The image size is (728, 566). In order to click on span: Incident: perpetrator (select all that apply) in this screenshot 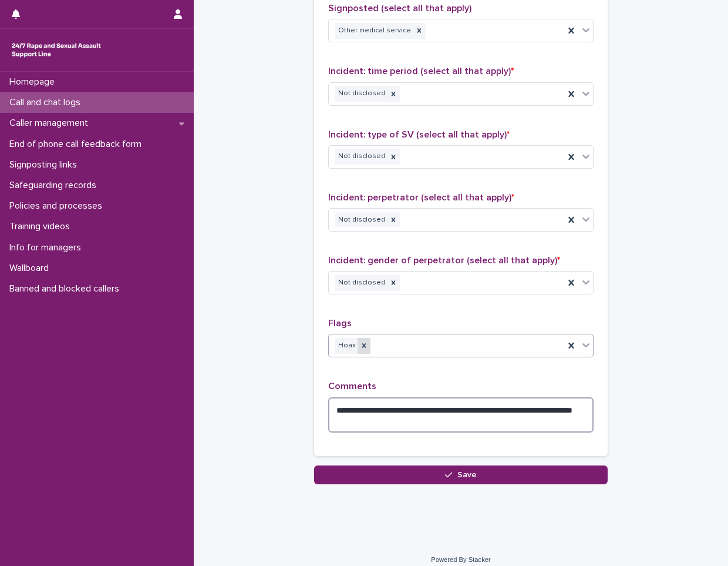, I will do `click(421, 197)`.